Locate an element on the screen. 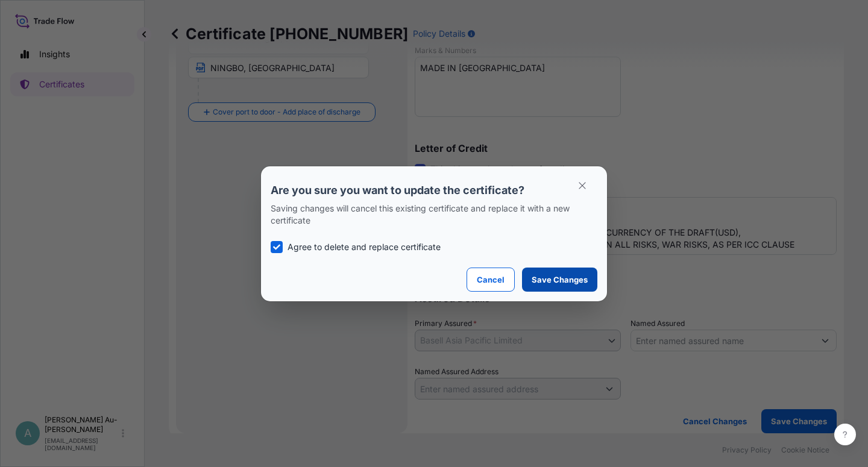 Image resolution: width=868 pixels, height=467 pixels. button: Save Changes is located at coordinates (559, 279).